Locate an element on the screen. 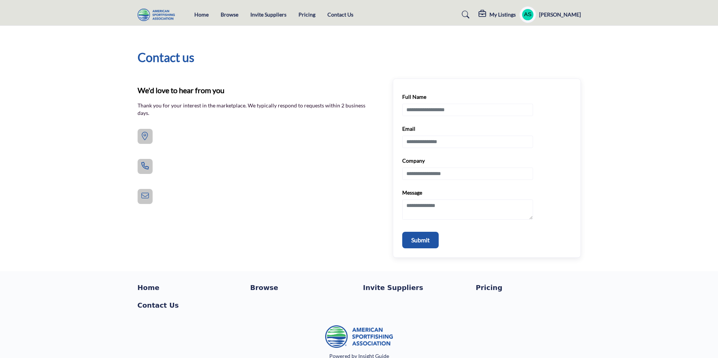 This screenshot has width=718, height=358. div: My Listings is located at coordinates (497, 15).